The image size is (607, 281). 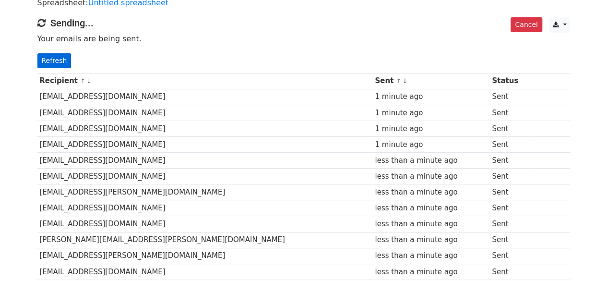 I want to click on a: Cancel, so click(x=526, y=24).